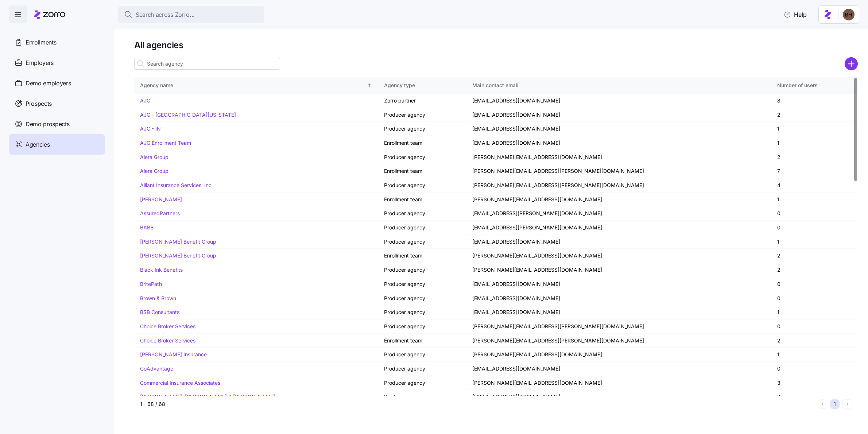 The height and width of the screenshot is (434, 868). What do you see at coordinates (145, 100) in the screenshot?
I see `a: AJG` at bounding box center [145, 100].